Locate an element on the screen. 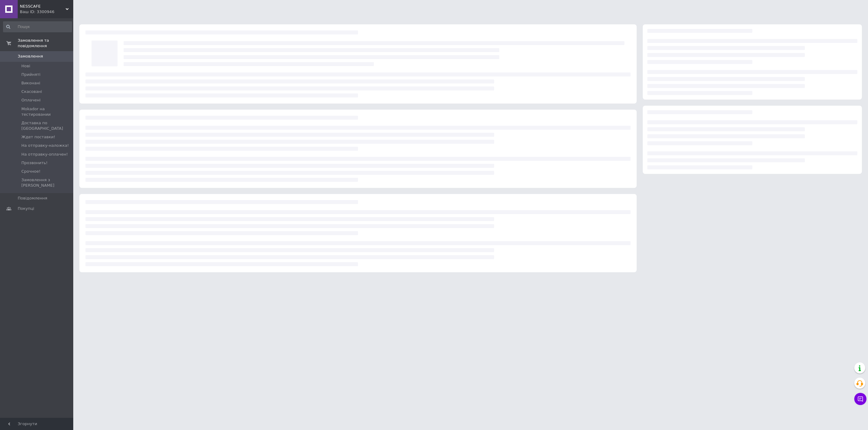 The image size is (868, 430). span: Скасовані is located at coordinates (32, 92).